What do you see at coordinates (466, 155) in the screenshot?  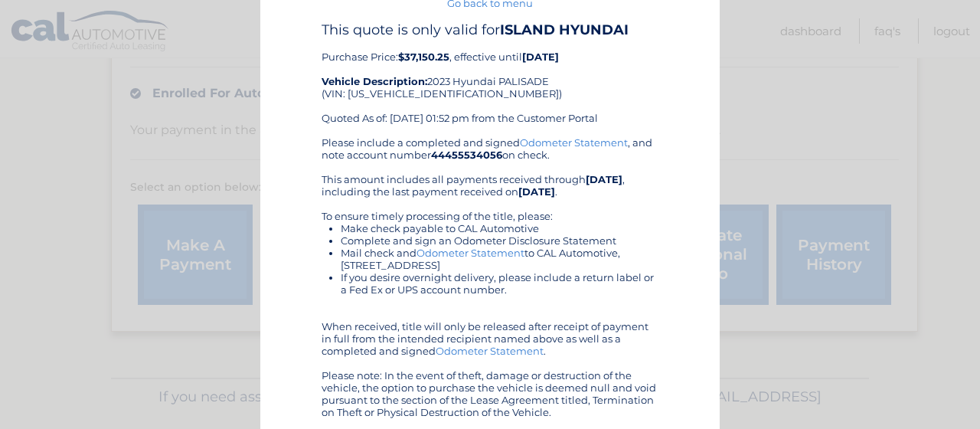 I see `b: 44455534056` at bounding box center [466, 155].